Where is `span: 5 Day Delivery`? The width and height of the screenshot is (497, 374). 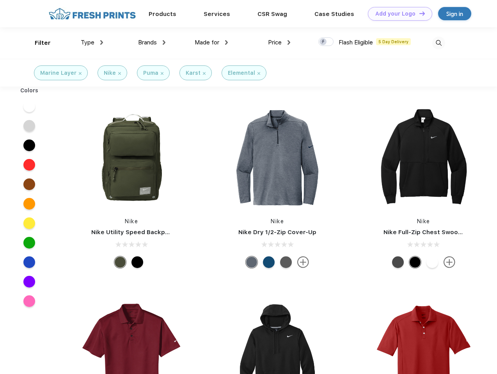 span: 5 Day Delivery is located at coordinates (393, 42).